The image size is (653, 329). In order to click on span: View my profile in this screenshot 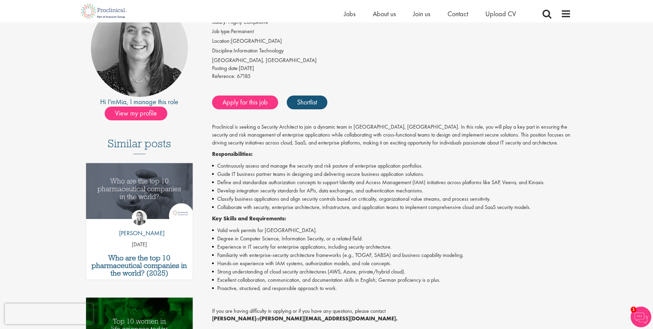, I will do `click(136, 113)`.